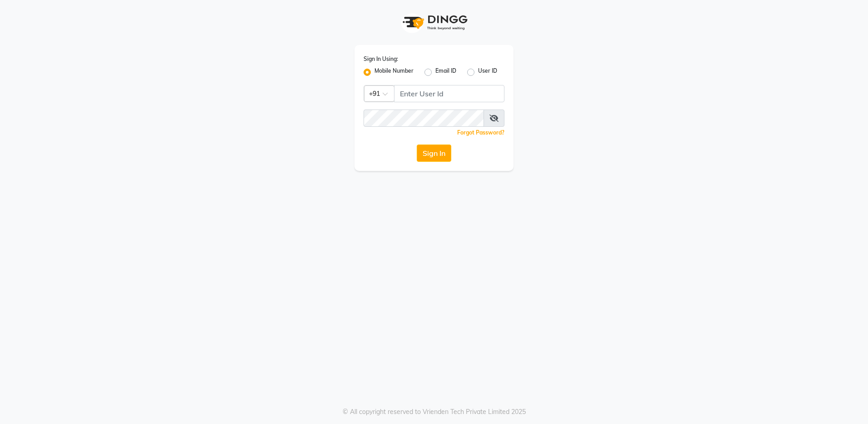 The image size is (868, 424). Describe the element at coordinates (381, 59) in the screenshot. I see `label: Sign In Using:` at that location.